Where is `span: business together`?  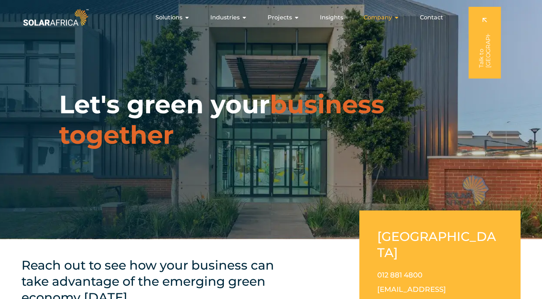
span: business together is located at coordinates (222, 119).